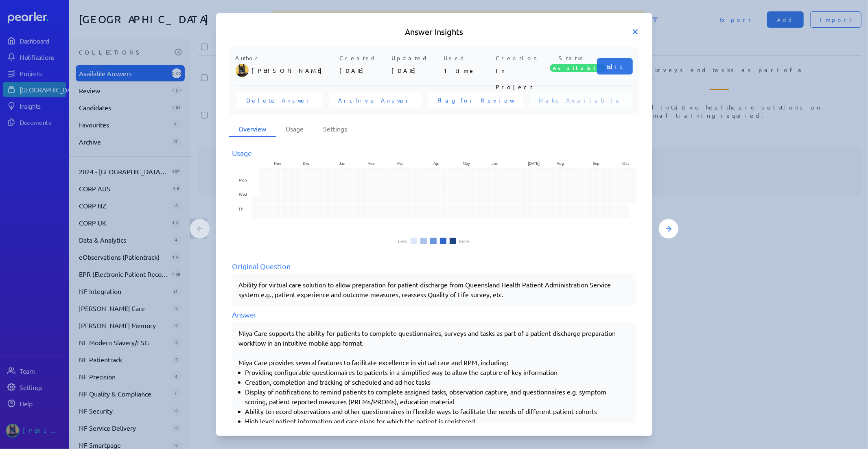  Describe the element at coordinates (242, 71) in the screenshot. I see `img: Tung Nguyen` at that location.